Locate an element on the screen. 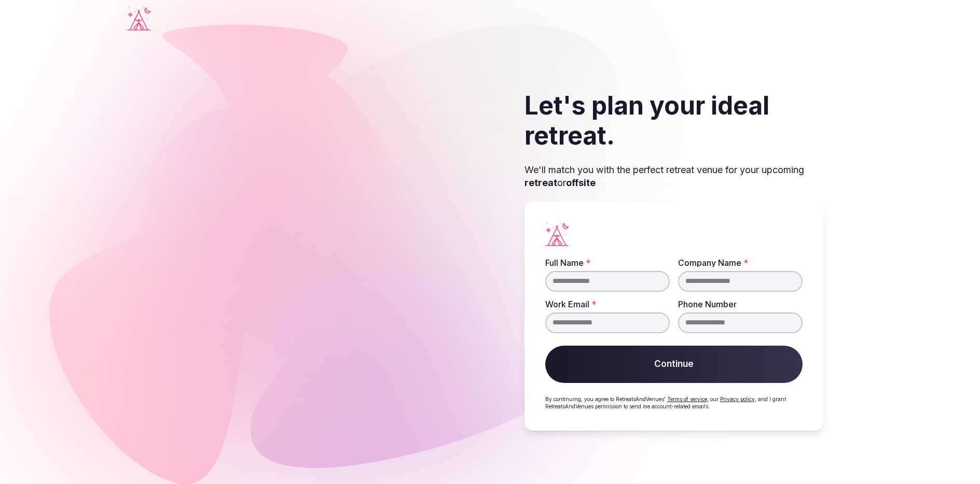  h2: Let's plan your ideal retreat. is located at coordinates (673, 120).